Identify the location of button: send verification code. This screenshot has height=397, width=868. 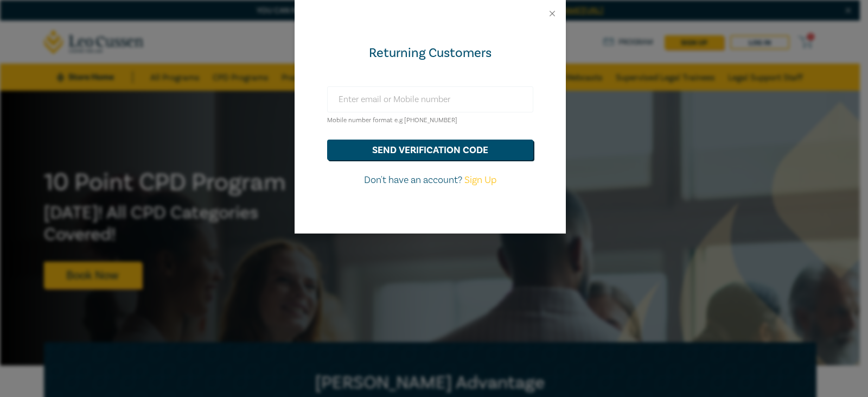
(430, 150).